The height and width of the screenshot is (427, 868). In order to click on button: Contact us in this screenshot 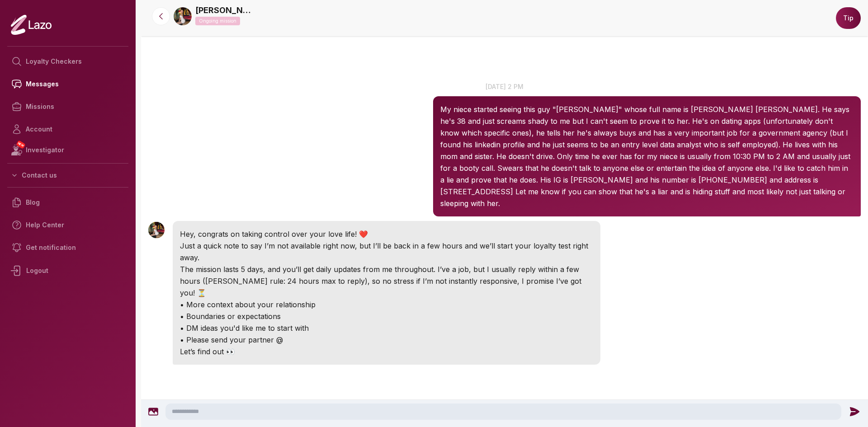, I will do `click(68, 175)`.